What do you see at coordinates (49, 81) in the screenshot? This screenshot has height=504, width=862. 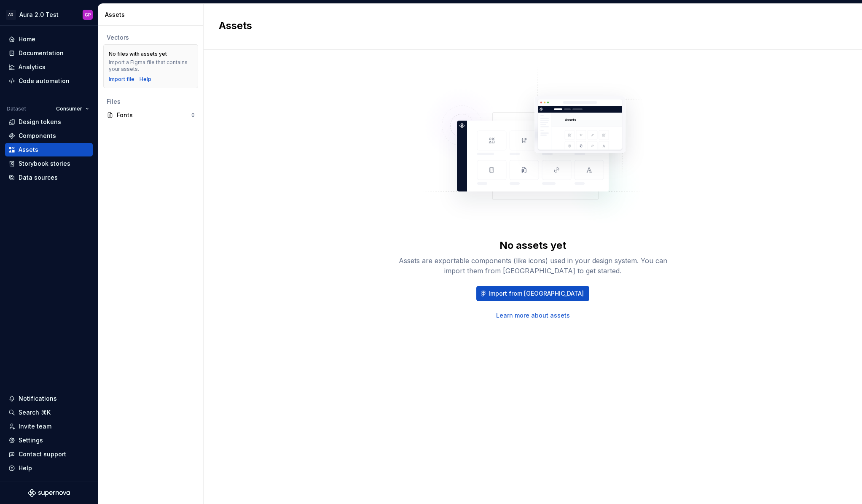 I see `a: Code automation` at bounding box center [49, 81].